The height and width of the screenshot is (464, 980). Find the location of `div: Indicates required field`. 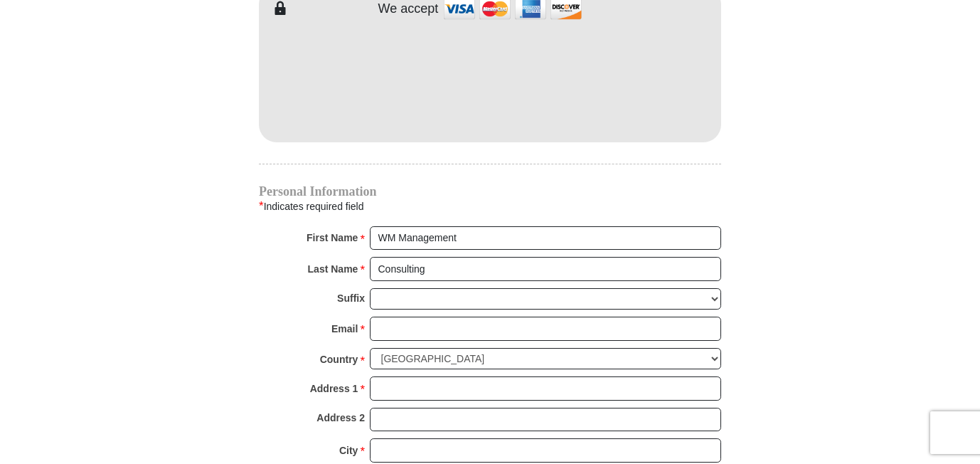

div: Indicates required field is located at coordinates (490, 206).